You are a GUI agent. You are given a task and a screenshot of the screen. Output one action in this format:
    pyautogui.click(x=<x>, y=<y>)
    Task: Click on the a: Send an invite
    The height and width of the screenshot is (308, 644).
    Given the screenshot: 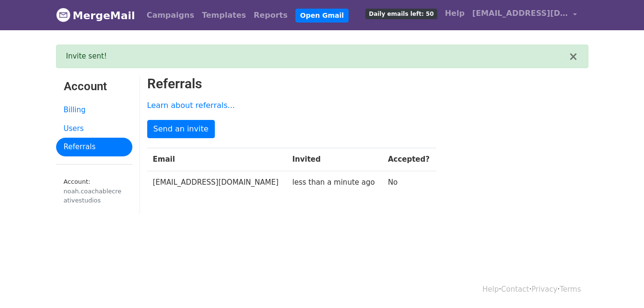 What is the action you would take?
    pyautogui.click(x=181, y=129)
    